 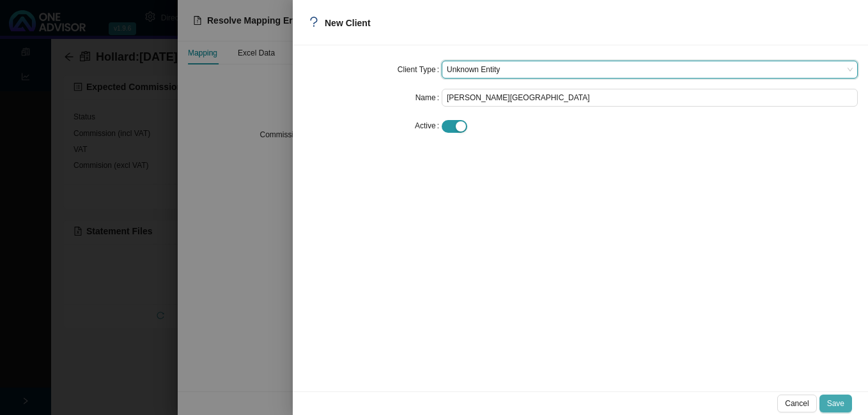 What do you see at coordinates (796, 403) in the screenshot?
I see `span: Cancel` at bounding box center [796, 403].